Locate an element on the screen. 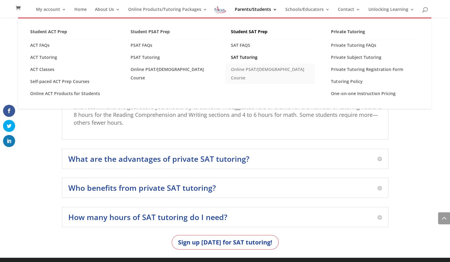  a: Private Tutoring is located at coordinates (370, 33).